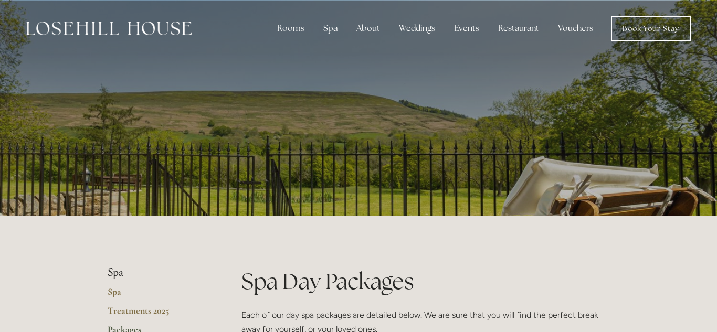 Image resolution: width=717 pixels, height=332 pixels. What do you see at coordinates (576, 28) in the screenshot?
I see `a: Vouchers` at bounding box center [576, 28].